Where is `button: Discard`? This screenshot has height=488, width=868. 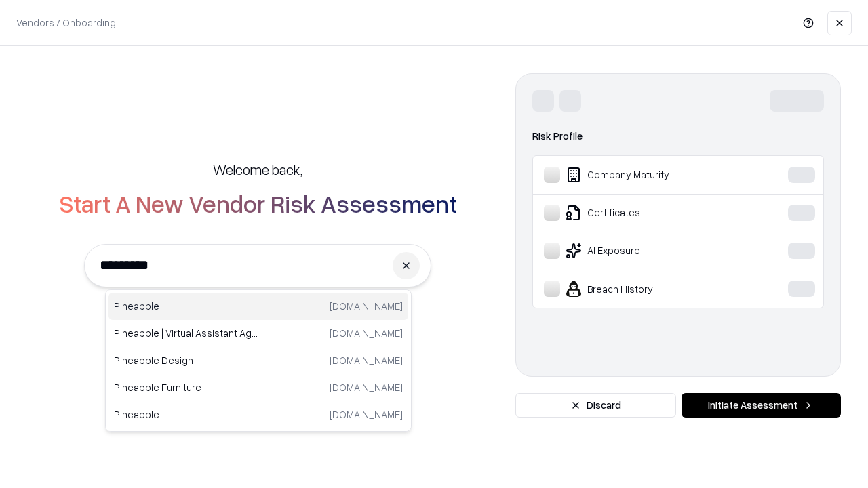
button: Discard is located at coordinates (596, 405).